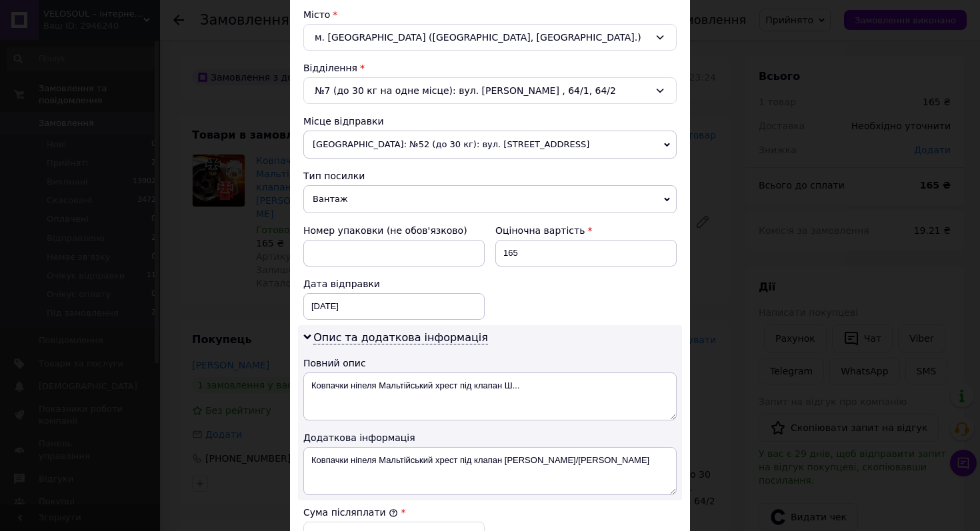 This screenshot has height=531, width=980. What do you see at coordinates (490, 363) in the screenshot?
I see `div: Повний опис` at bounding box center [490, 363].